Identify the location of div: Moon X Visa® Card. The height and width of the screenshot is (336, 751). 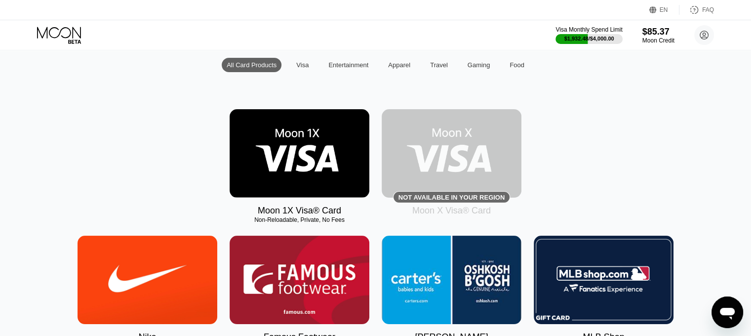
(451, 210).